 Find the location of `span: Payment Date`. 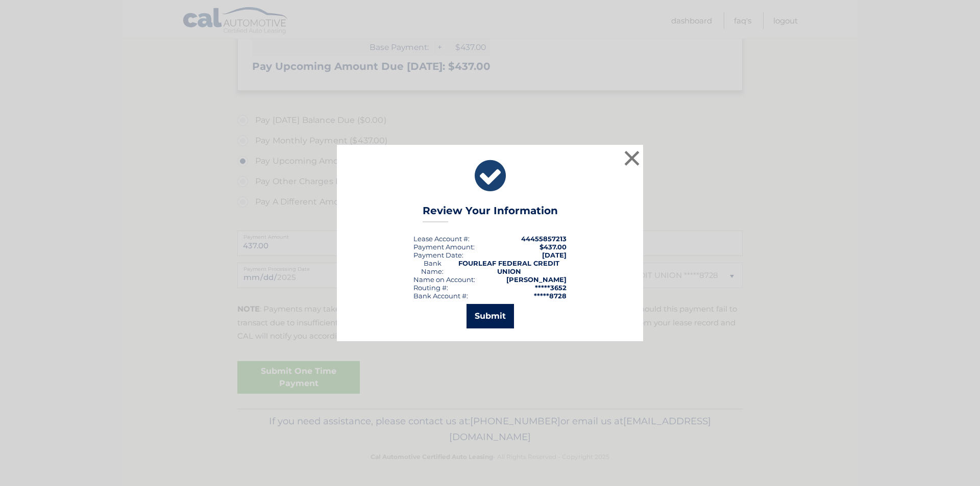

span: Payment Date is located at coordinates (438, 255).